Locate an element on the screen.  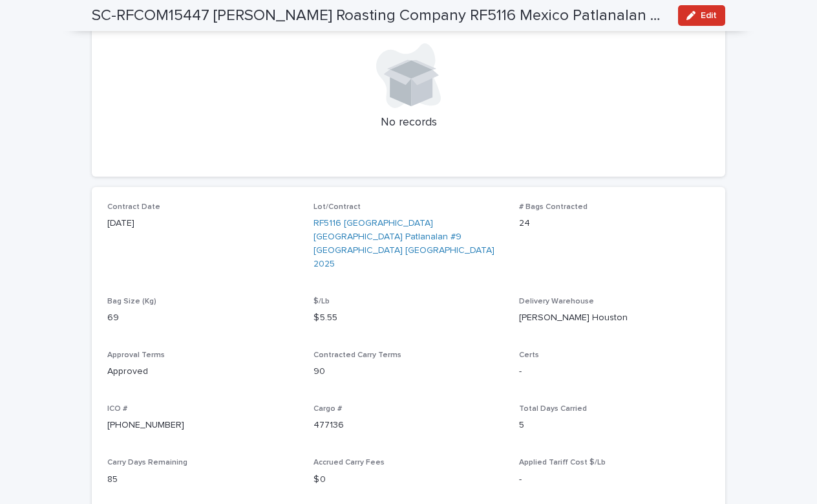
p: 24 is located at coordinates (614, 223).